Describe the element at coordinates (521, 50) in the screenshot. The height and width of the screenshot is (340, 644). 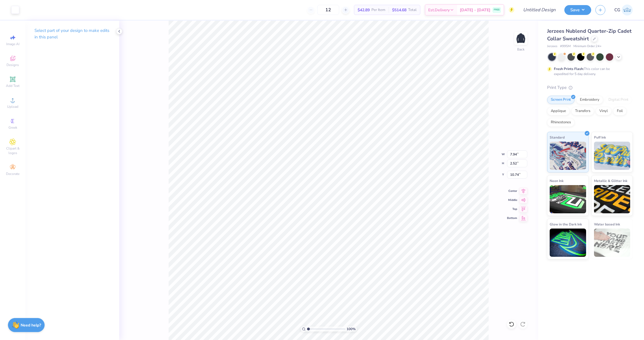
I see `div: Back` at that location.